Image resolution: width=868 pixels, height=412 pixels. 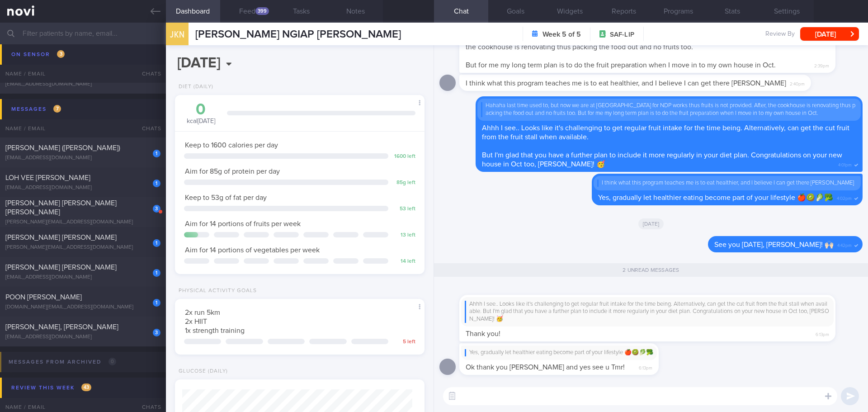 I want to click on span: Keep to 53g of fat per day, so click(x=225, y=198).